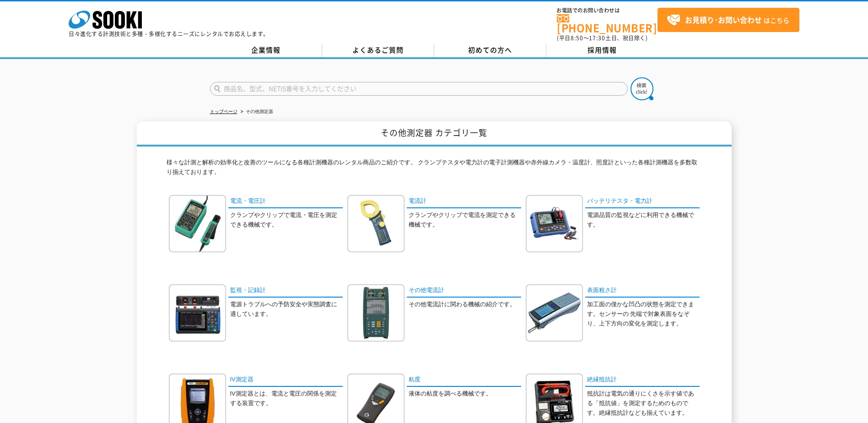 The width and height of the screenshot is (868, 423). I want to click on img: その他電流計, so click(375, 313).